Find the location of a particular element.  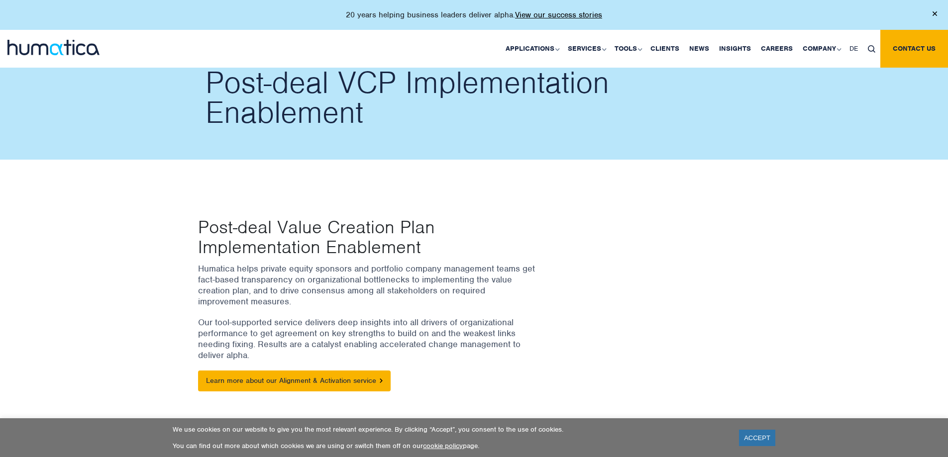

img: logo is located at coordinates (53, 47).